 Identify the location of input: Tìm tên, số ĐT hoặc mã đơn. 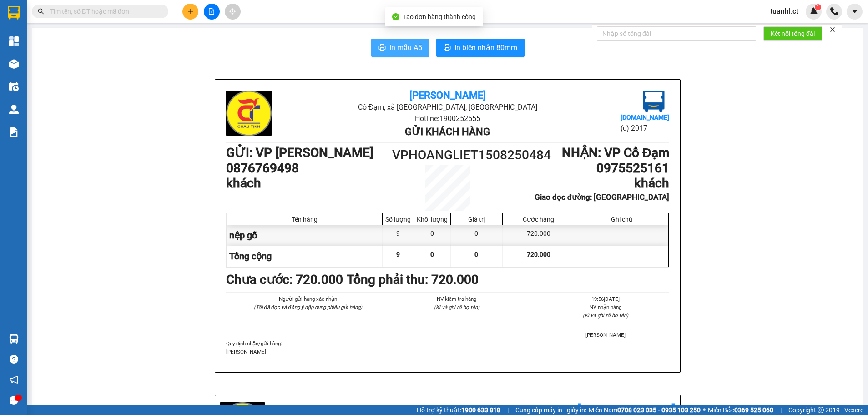
(104, 11).